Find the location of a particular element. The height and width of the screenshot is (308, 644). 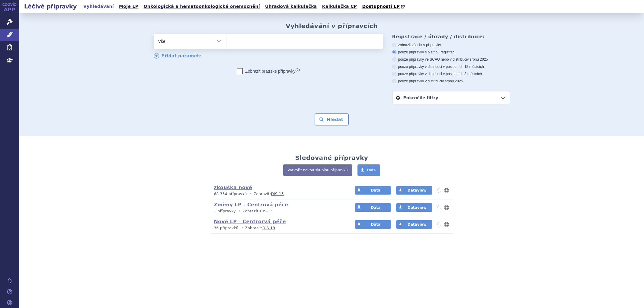

label: pouze přípravky v distribuci v posledních 12 měsících is located at coordinates (451, 67).